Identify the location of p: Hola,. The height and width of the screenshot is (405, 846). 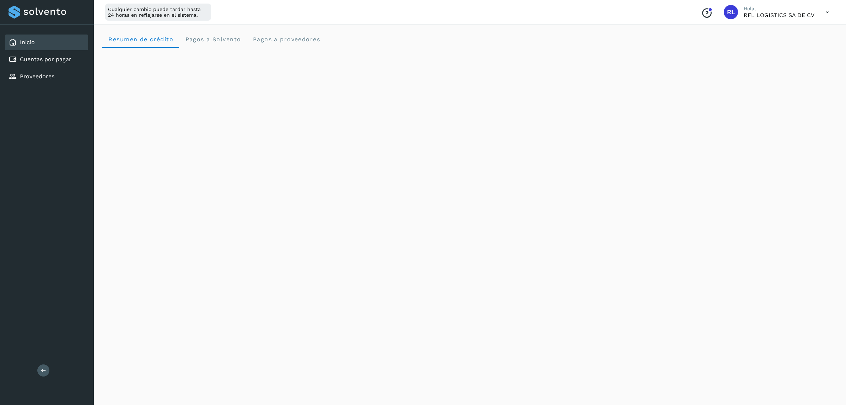
(779, 9).